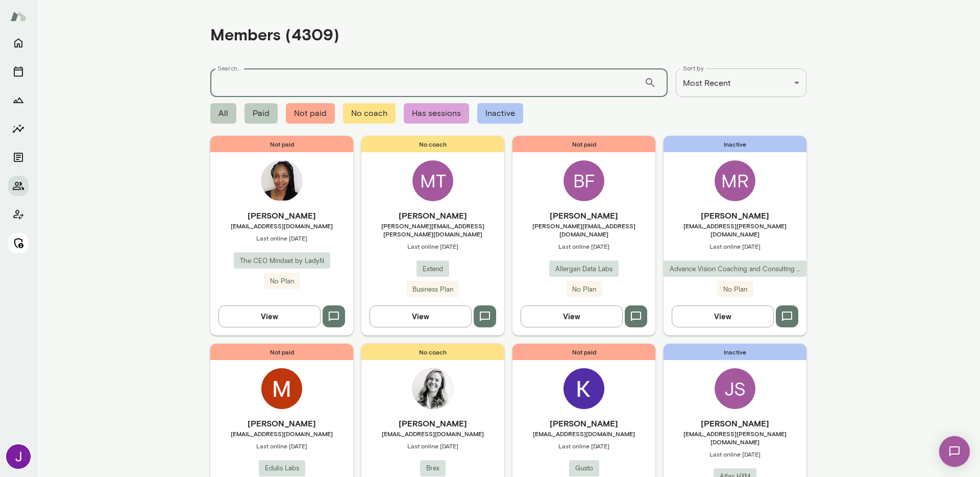 The height and width of the screenshot is (477, 980). What do you see at coordinates (735, 181) in the screenshot?
I see `div: MR` at bounding box center [735, 181].